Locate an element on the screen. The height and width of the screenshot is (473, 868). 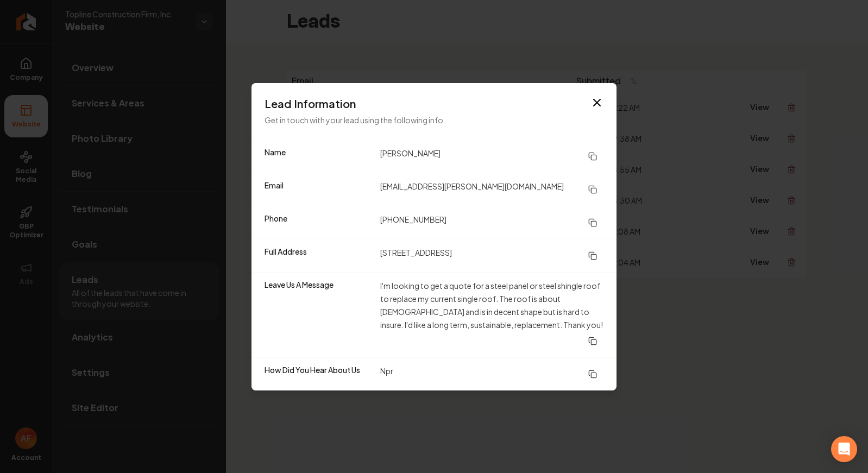
p: Get in touch with your lead using the following info. is located at coordinates (434, 120).